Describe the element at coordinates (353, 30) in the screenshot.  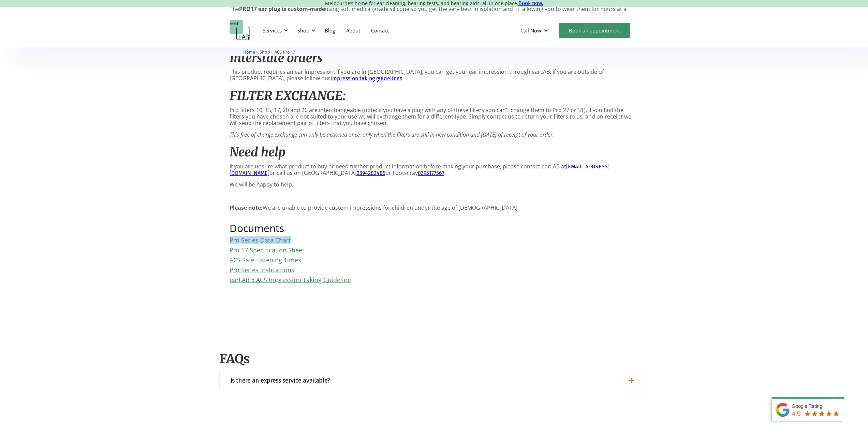
I see `a: About` at that location.